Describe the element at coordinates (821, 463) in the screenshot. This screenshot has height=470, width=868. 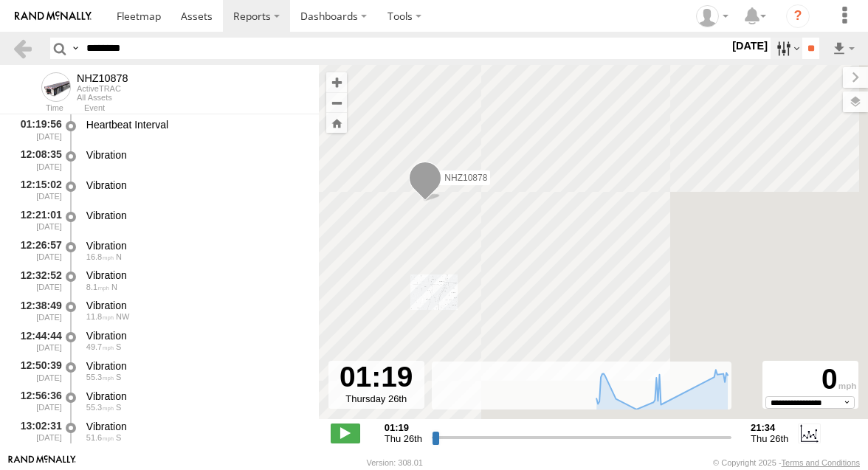
I see `a: Terms and Conditions` at that location.